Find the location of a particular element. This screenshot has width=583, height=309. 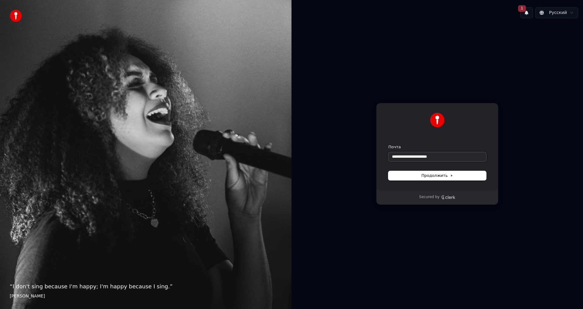

span: 1 is located at coordinates (522, 9).